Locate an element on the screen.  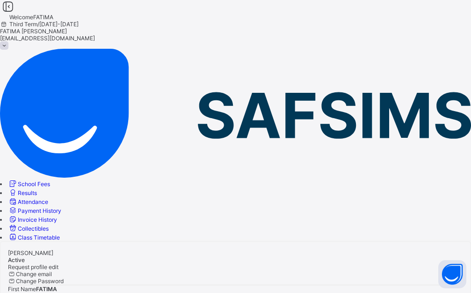
span: Payment History is located at coordinates (39, 210).